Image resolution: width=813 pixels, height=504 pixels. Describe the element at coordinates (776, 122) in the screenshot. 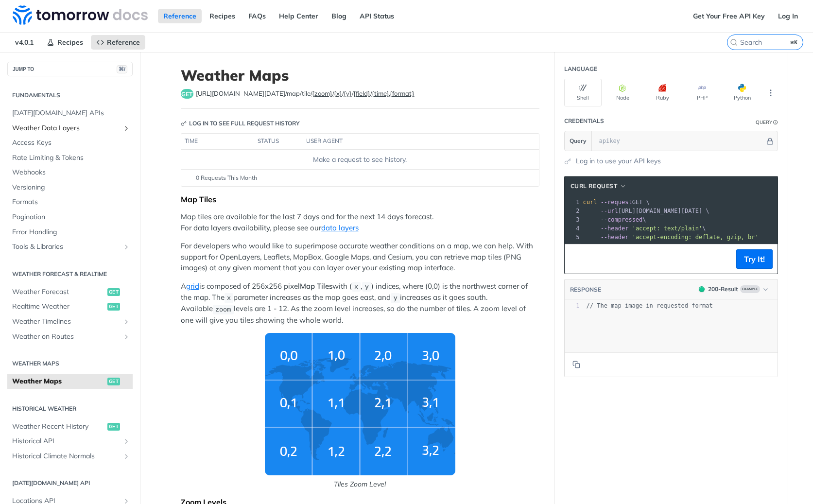

I see `i: Information` at that location.